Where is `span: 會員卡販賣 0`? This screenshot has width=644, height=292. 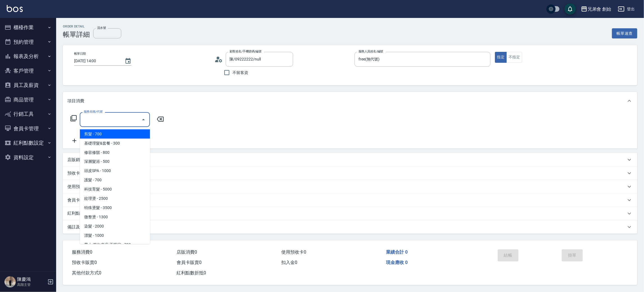 span: 會員卡販賣 0 is located at coordinates (189, 262).